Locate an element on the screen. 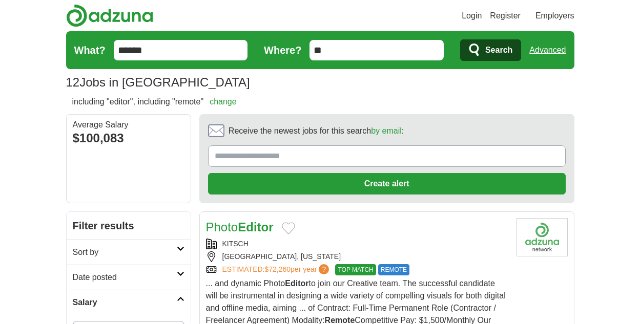 The height and width of the screenshot is (324, 640). span: 12 is located at coordinates (73, 82).